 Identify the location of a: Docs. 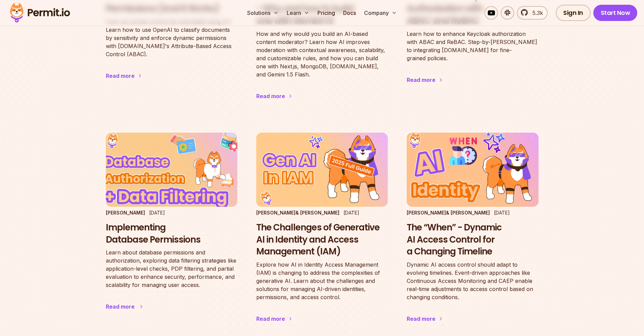
(350, 13).